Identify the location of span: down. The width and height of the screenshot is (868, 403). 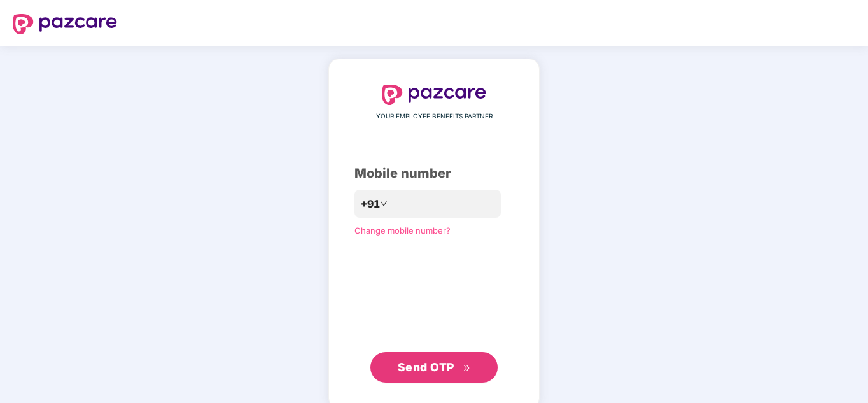
(384, 203).